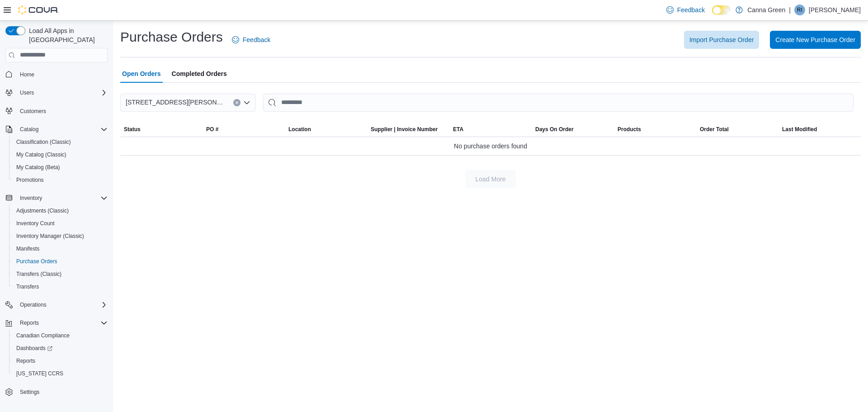 The height and width of the screenshot is (412, 868). Describe the element at coordinates (721, 40) in the screenshot. I see `button: Import Purchase Order` at that location.